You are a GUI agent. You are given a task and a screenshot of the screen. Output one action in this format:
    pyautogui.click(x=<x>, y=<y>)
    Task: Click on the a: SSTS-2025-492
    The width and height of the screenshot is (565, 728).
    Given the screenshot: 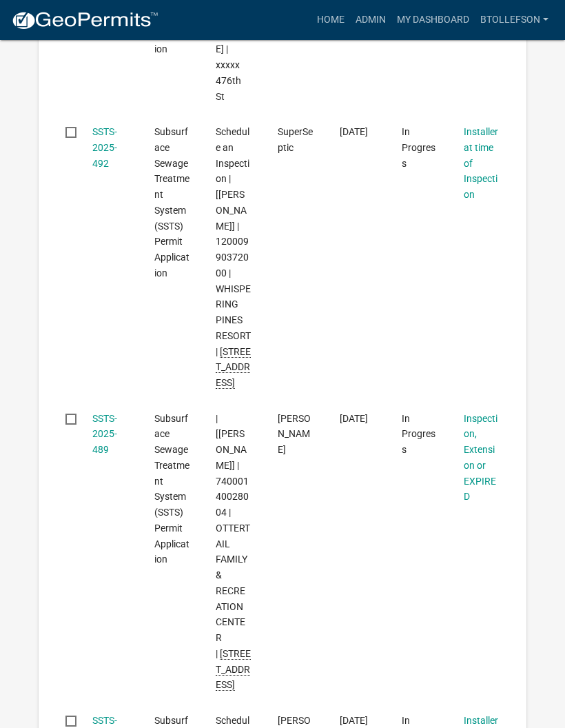 What is the action you would take?
    pyautogui.click(x=105, y=147)
    